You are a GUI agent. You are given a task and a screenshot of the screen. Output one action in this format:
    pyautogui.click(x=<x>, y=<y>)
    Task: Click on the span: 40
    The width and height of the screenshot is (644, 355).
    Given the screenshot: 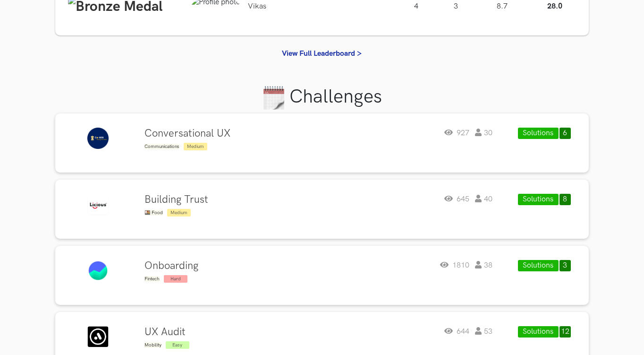 What is the action you would take?
    pyautogui.click(x=483, y=199)
    